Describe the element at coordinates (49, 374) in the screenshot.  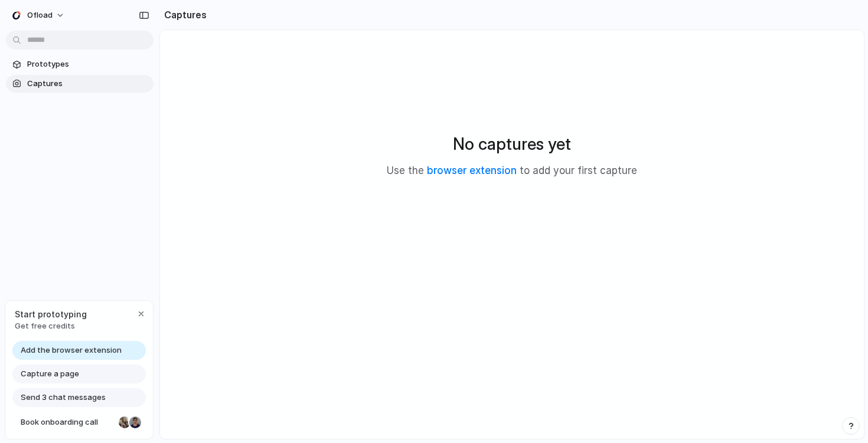
I see `span: Capture a page` at that location.